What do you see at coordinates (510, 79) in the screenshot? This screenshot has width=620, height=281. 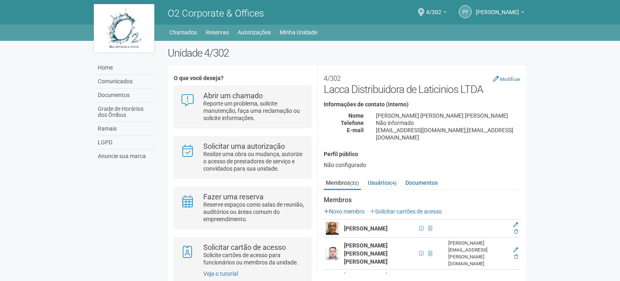 I see `small: Modificar` at bounding box center [510, 79].